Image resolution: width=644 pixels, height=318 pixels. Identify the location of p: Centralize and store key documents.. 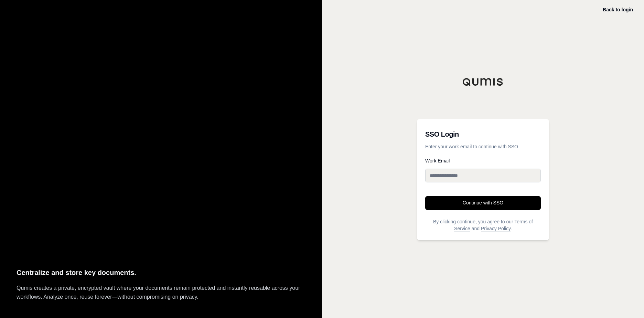
(161, 272).